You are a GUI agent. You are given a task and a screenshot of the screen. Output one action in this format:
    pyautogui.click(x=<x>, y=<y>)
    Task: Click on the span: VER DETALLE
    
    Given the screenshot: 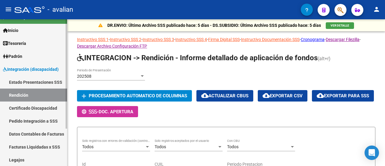 What is the action you would take?
    pyautogui.click(x=340, y=25)
    